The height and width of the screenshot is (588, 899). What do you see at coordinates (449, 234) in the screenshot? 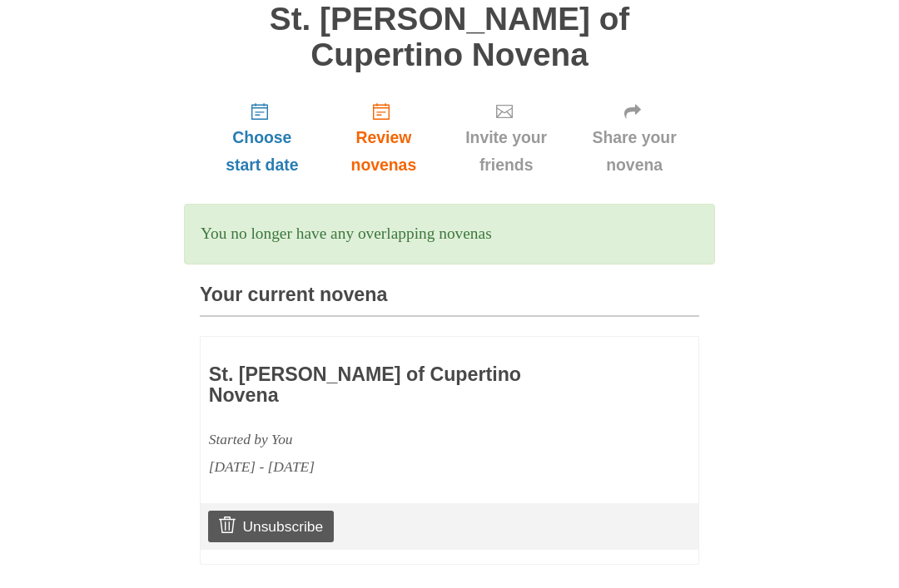
I see `p: You no longer have any overlapping novenas` at bounding box center [449, 234].